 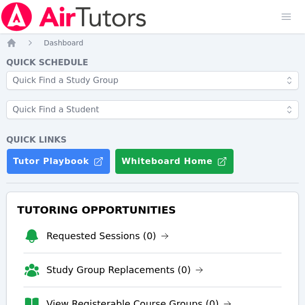 I want to click on input: Quick Find a Student, so click(x=152, y=110).